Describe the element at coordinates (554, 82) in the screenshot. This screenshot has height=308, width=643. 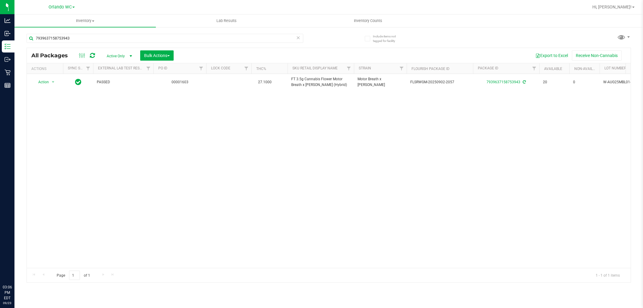
I see `span: 20` at that location.